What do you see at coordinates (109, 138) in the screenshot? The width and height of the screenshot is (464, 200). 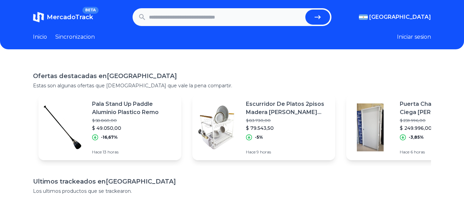 I see `p: -16,67%` at bounding box center [109, 138].